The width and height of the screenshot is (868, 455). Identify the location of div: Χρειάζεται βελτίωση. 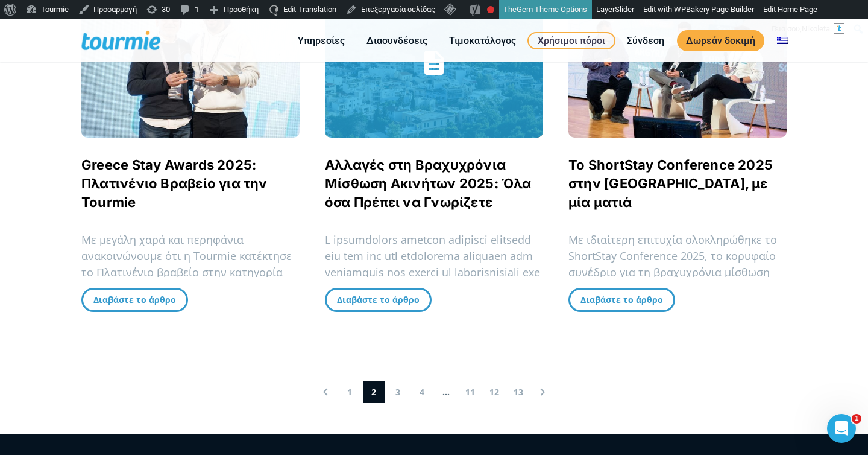
(490, 10).